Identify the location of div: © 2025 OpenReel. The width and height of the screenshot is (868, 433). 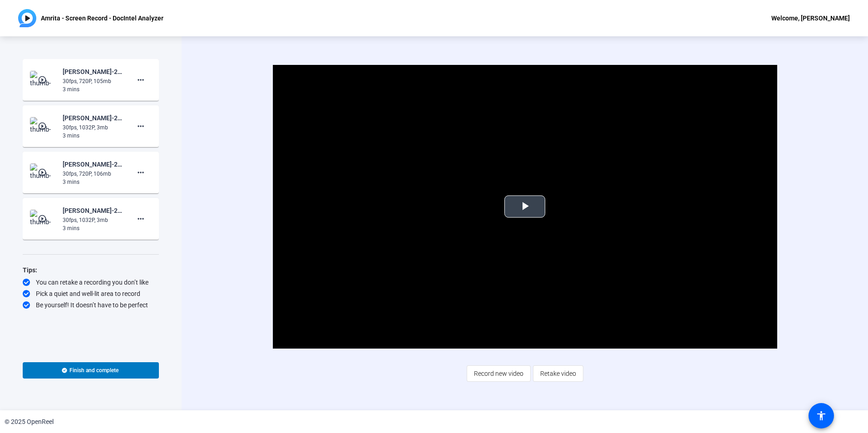
(29, 422).